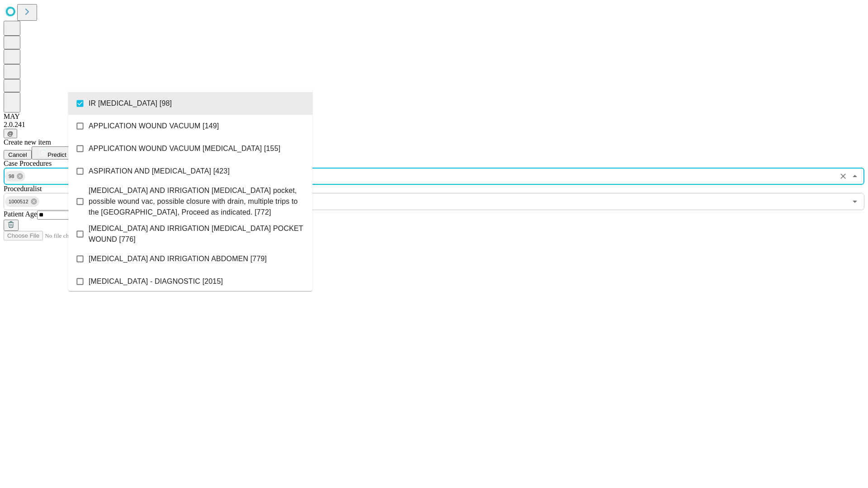 The image size is (868, 488). What do you see at coordinates (27, 142) in the screenshot?
I see `span: Create new item` at bounding box center [27, 142].